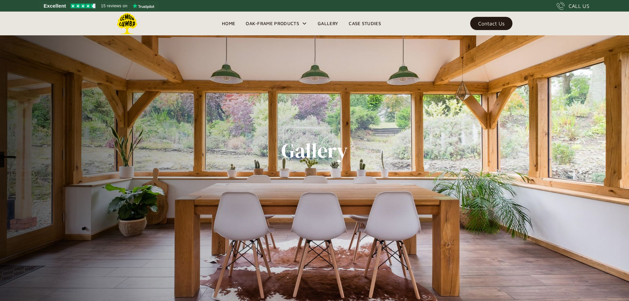 Image resolution: width=629 pixels, height=301 pixels. What do you see at coordinates (491, 23) in the screenshot?
I see `a: Contact Us` at bounding box center [491, 23].